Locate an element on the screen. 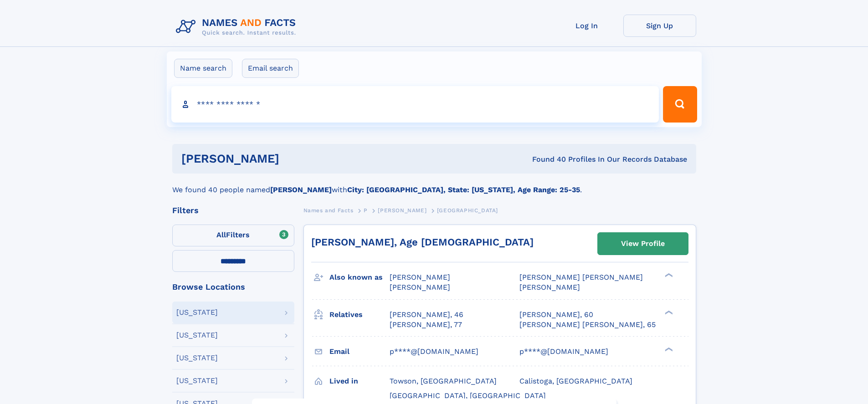 The height and width of the screenshot is (404, 868). img: Logo Names and Facts is located at coordinates (238, 27).